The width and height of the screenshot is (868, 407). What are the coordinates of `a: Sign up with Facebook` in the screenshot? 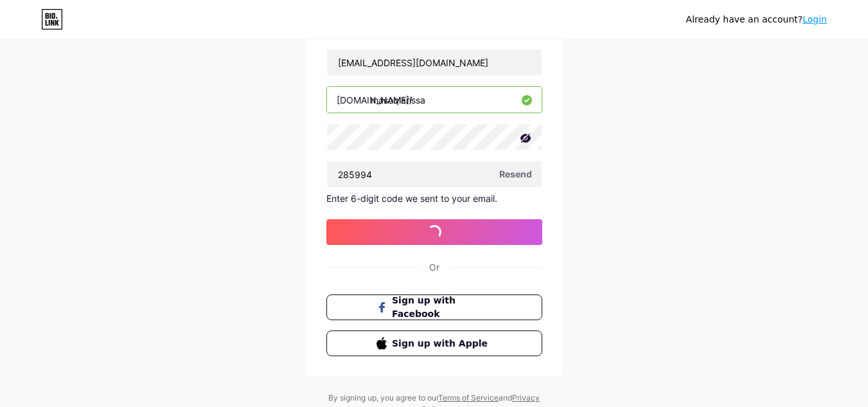 It's located at (434, 308).